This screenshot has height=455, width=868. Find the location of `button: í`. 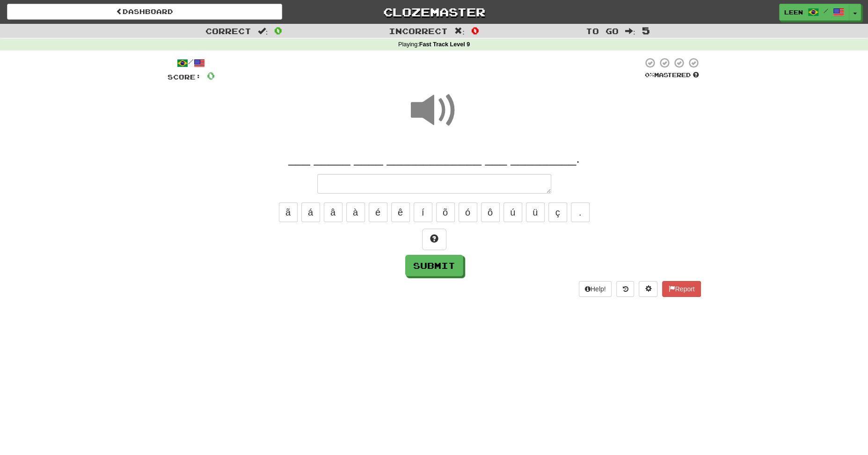

button: í is located at coordinates (423, 212).